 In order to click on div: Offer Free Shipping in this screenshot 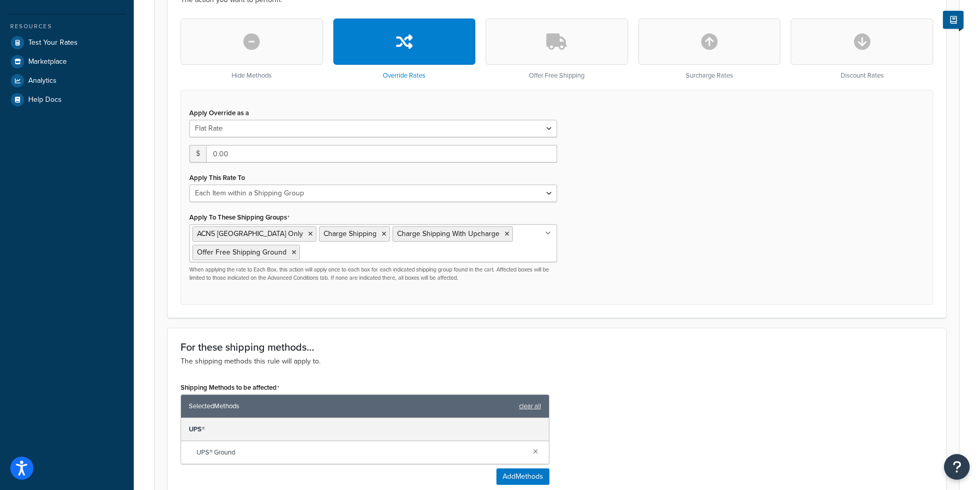, I will do `click(557, 49)`.